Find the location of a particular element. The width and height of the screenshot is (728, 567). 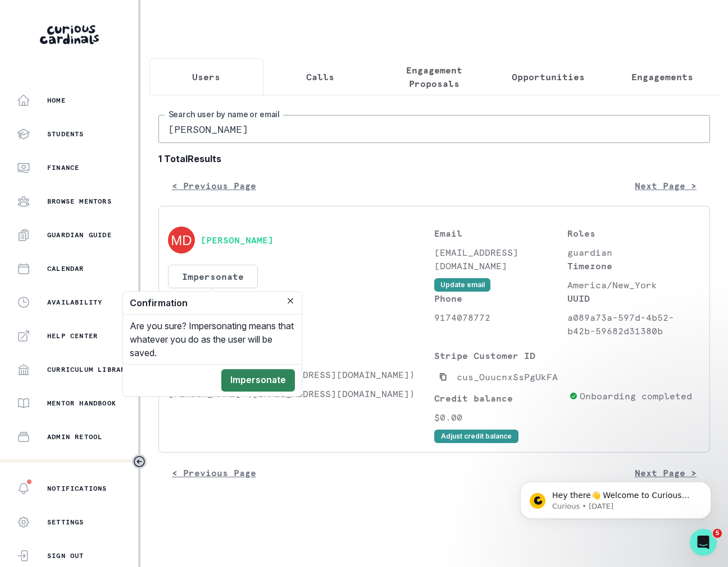

p: Finance is located at coordinates (63, 168).